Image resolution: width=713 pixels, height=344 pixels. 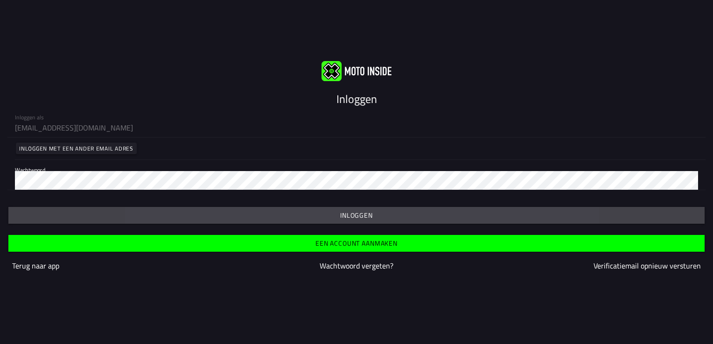 I want to click on a: Verificatiemail opnieuw versturen, so click(x=647, y=266).